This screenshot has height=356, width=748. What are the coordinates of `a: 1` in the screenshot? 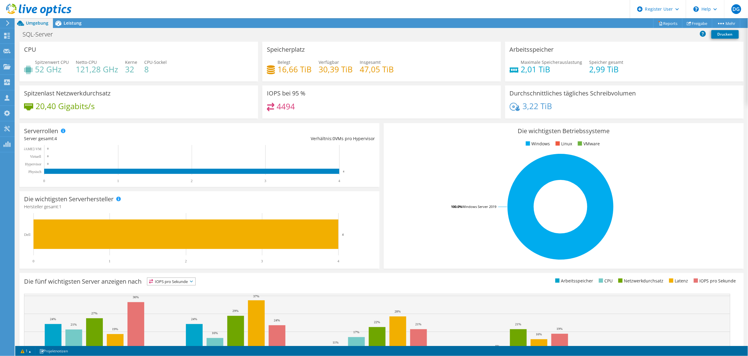 It's located at (26, 351).